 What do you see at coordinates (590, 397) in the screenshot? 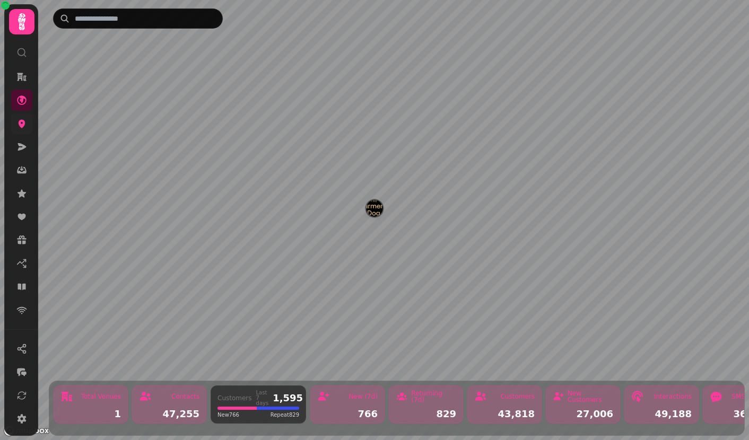
I see `div: New Customers` at bounding box center [590, 397].